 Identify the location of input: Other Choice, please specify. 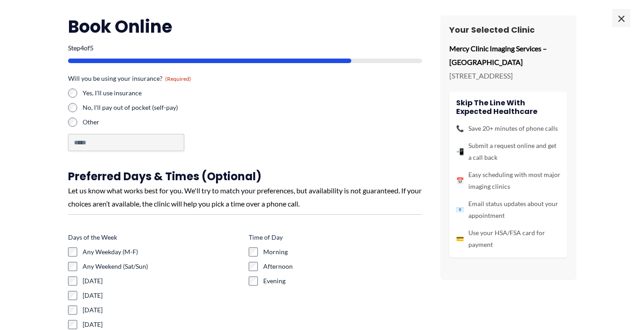
(126, 143).